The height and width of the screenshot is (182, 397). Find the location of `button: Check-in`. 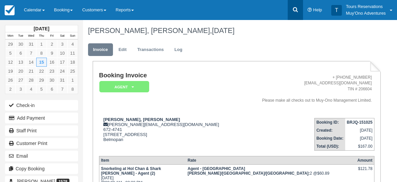

button: Check-in is located at coordinates (42, 105).